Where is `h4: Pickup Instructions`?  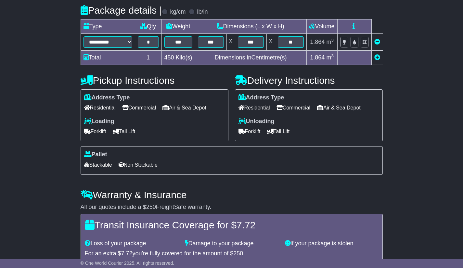 h4: Pickup Instructions is located at coordinates (154, 80).